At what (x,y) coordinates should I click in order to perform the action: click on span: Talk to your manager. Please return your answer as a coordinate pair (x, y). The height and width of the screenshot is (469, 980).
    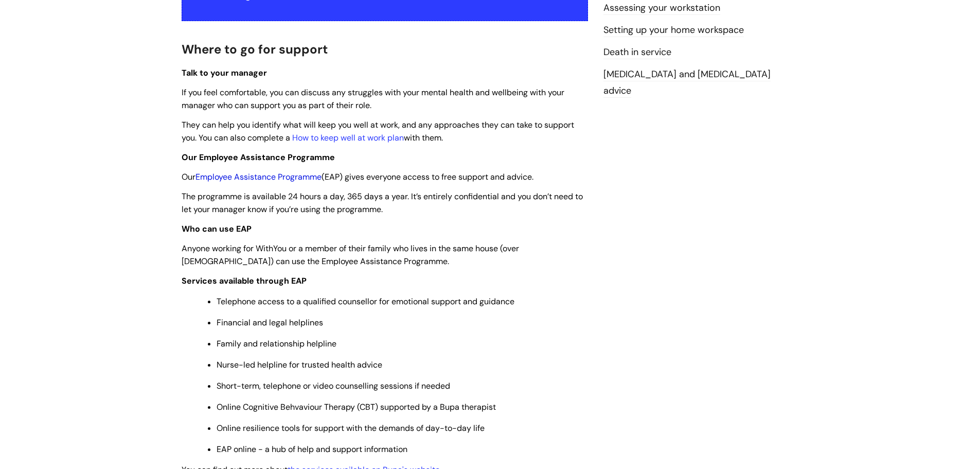
    Looking at the image, I should click on (225, 72).